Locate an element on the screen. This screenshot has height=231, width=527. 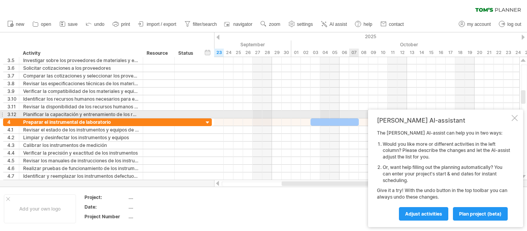
div: Investigar sobre los proveedores de materiales y equipos is located at coordinates (81, 60).